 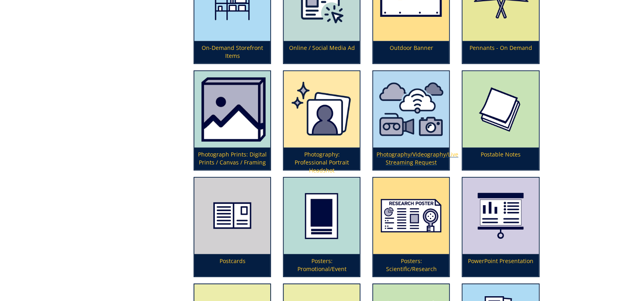 I want to click on p: PowerPoint Presentation, so click(x=500, y=265).